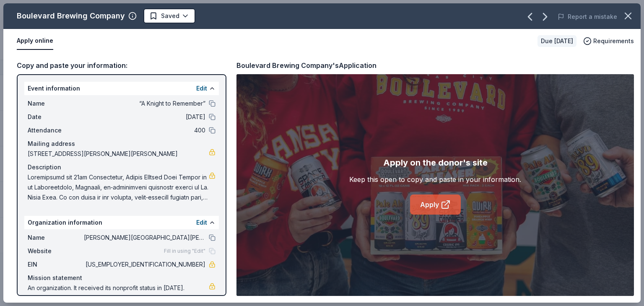  Describe the element at coordinates (56, 130) in the screenshot. I see `span: Attendance` at that location.